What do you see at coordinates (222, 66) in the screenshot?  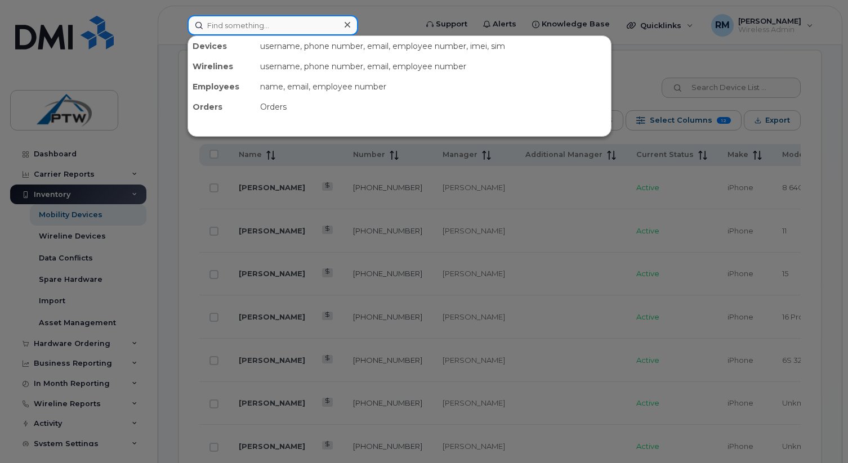 I see `div: Wirelines` at bounding box center [222, 66].